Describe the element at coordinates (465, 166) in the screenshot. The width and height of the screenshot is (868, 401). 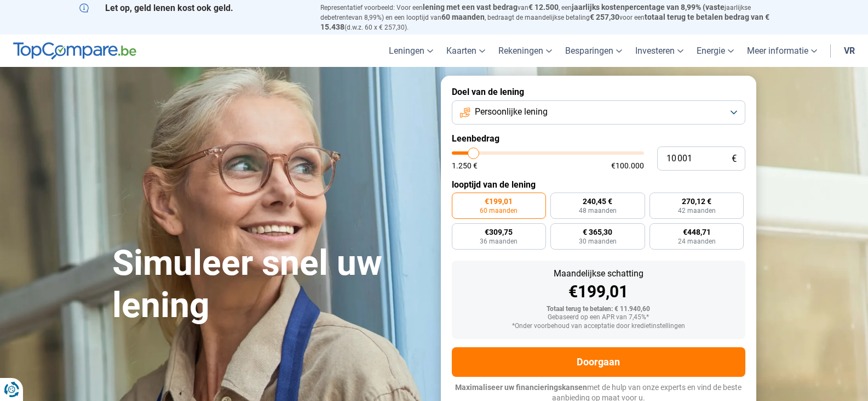
I see `font: 1.250 €` at that location.